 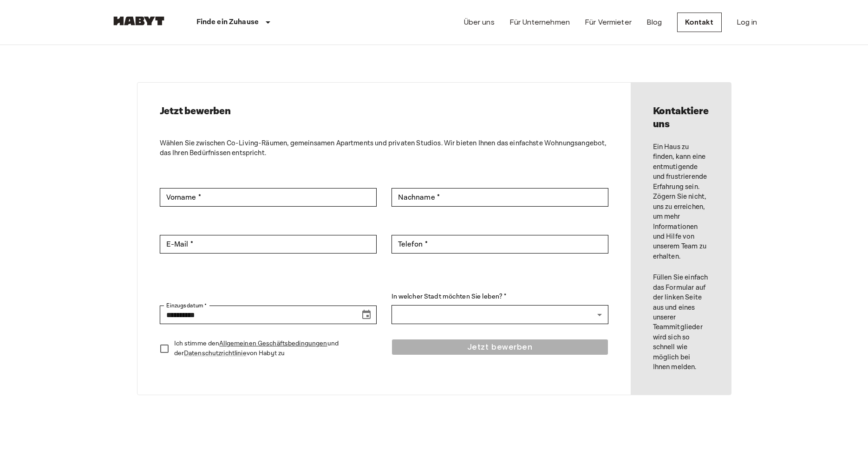 What do you see at coordinates (228, 22) in the screenshot?
I see `p: Finde ein Zuhause` at bounding box center [228, 22].